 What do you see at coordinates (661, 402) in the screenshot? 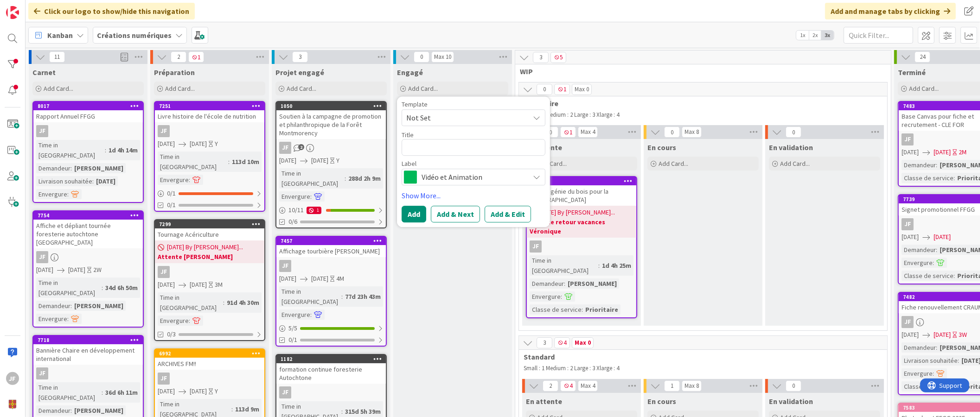
I see `span: En cours` at bounding box center [661, 402].